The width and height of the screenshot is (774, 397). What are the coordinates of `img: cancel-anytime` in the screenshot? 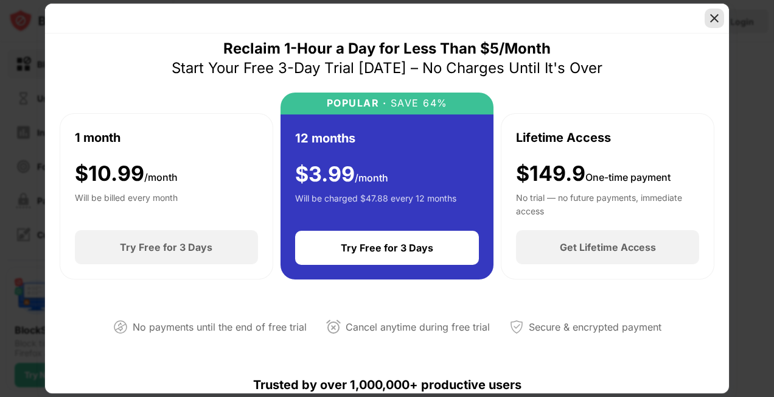 It's located at (333, 327).